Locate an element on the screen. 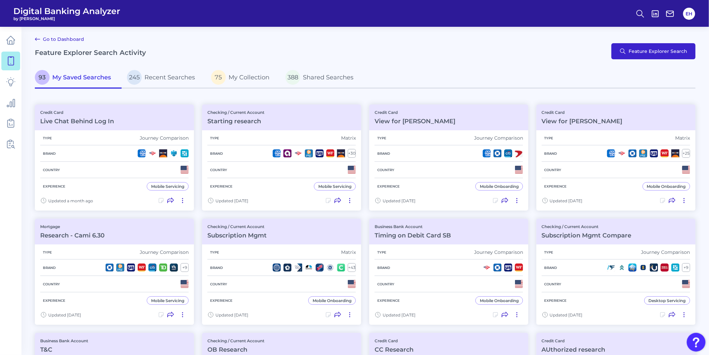  h3: T&C is located at coordinates (64, 350).